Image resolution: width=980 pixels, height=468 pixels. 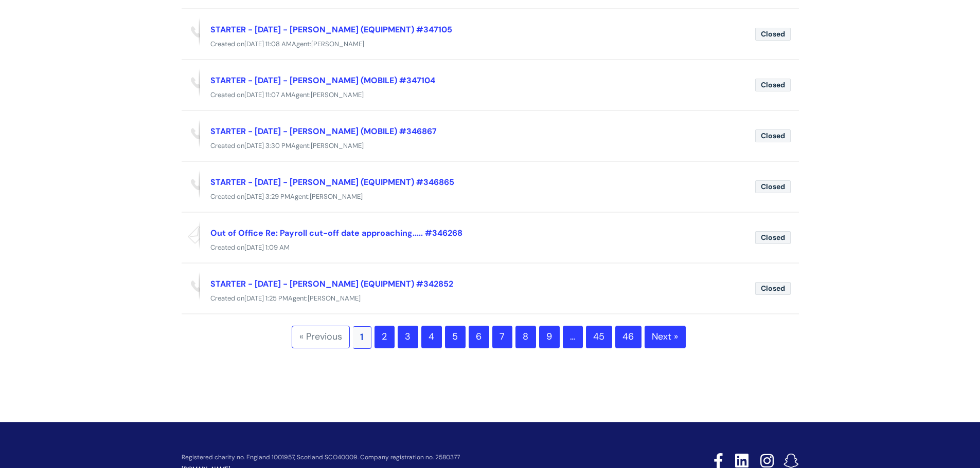 What do you see at coordinates (628, 337) in the screenshot?
I see `a: 46` at bounding box center [628, 337].